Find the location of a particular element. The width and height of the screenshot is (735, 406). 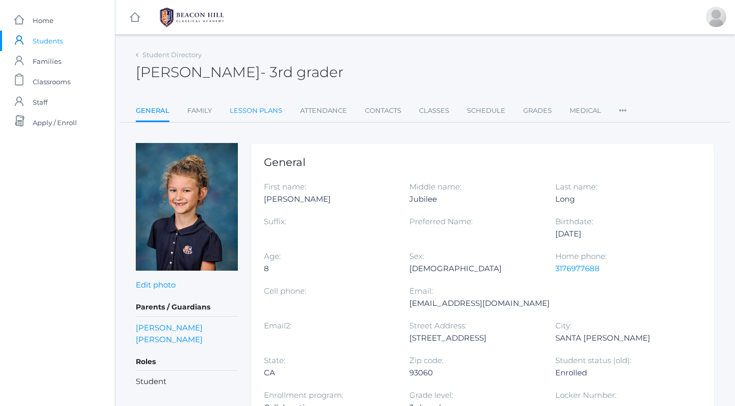

div: CA is located at coordinates (329, 372).